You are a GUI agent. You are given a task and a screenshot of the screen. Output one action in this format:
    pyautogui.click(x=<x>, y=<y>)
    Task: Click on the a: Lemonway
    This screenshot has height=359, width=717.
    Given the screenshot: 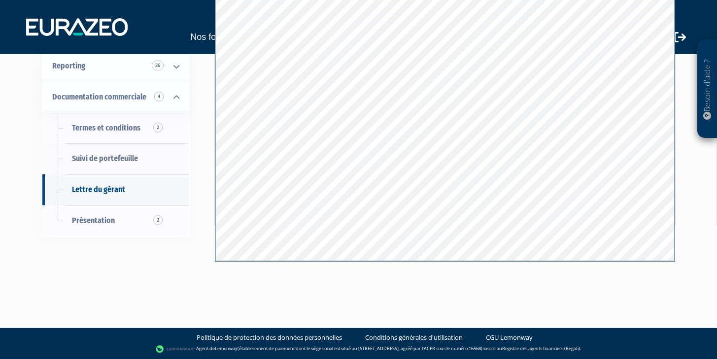 What is the action you would take?
    pyautogui.click(x=226, y=349)
    